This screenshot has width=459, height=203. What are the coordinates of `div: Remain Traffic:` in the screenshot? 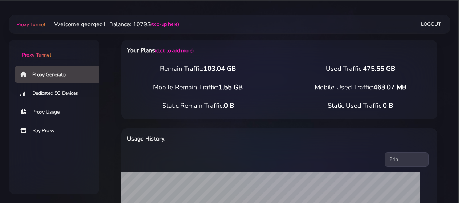 It's located at (198, 69).